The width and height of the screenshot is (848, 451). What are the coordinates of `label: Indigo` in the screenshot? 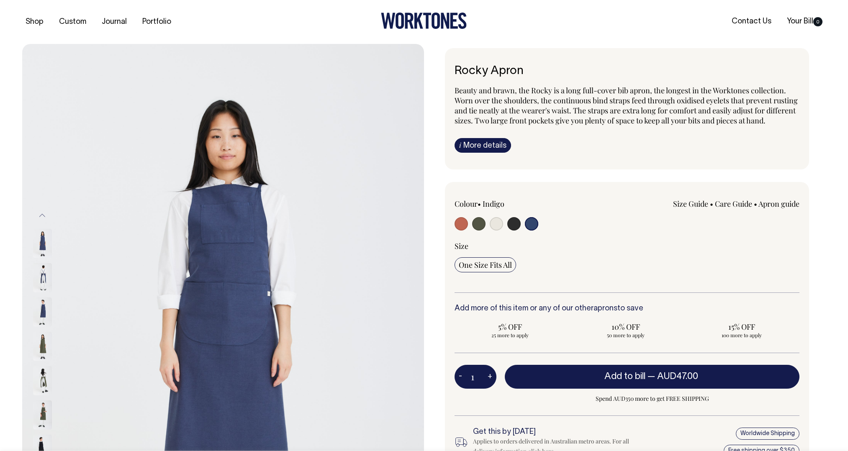 It's located at (493, 204).